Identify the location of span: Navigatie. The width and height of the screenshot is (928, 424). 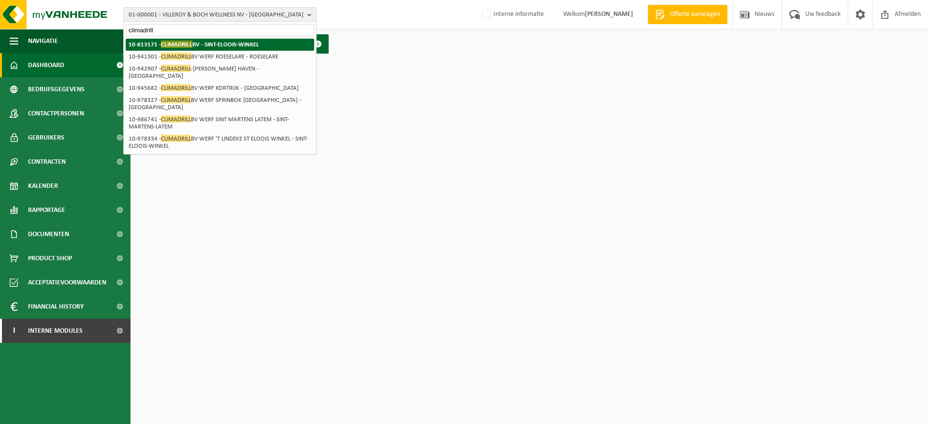
(43, 41).